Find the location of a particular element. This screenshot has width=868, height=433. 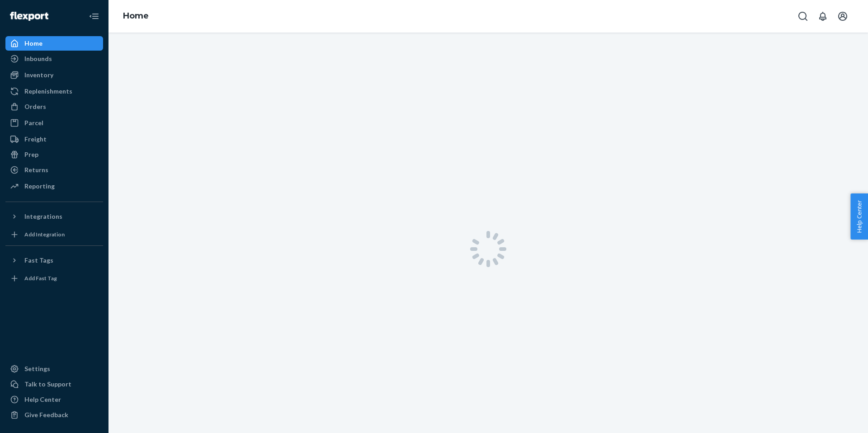

a: Help Center is located at coordinates (54, 400).